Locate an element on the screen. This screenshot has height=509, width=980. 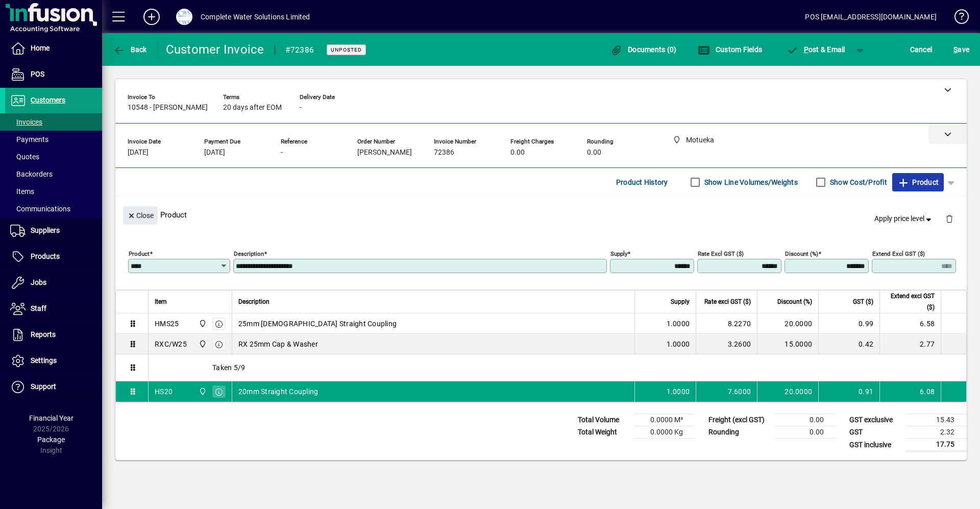
span: 20 days after EOM is located at coordinates (252, 108).